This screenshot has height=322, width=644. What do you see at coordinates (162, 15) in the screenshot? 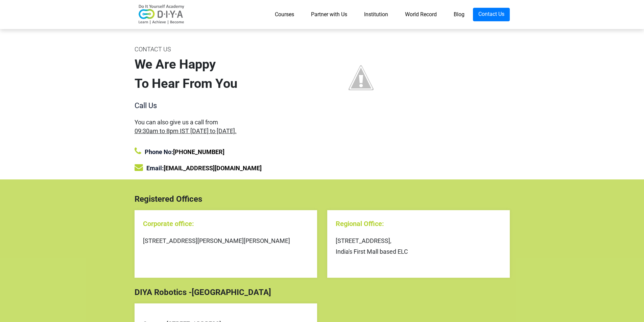
I see `img: logo-v2.png` at bounding box center [162, 15].